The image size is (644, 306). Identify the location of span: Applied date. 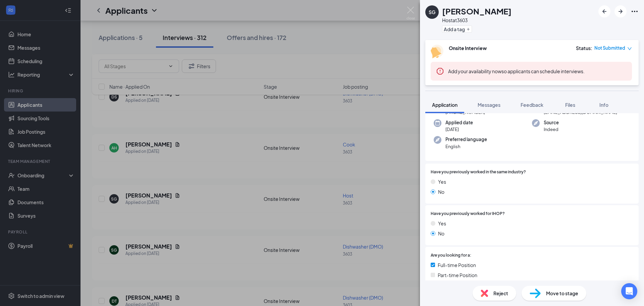
(459, 123).